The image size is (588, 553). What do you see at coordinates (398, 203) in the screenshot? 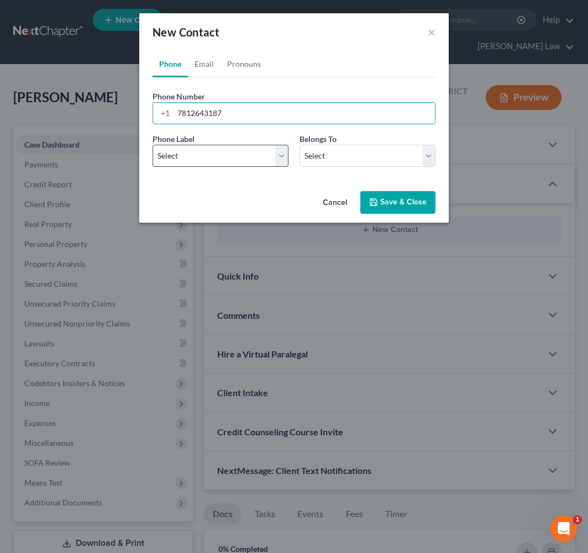
I see `button: Save & Close` at bounding box center [398, 203].